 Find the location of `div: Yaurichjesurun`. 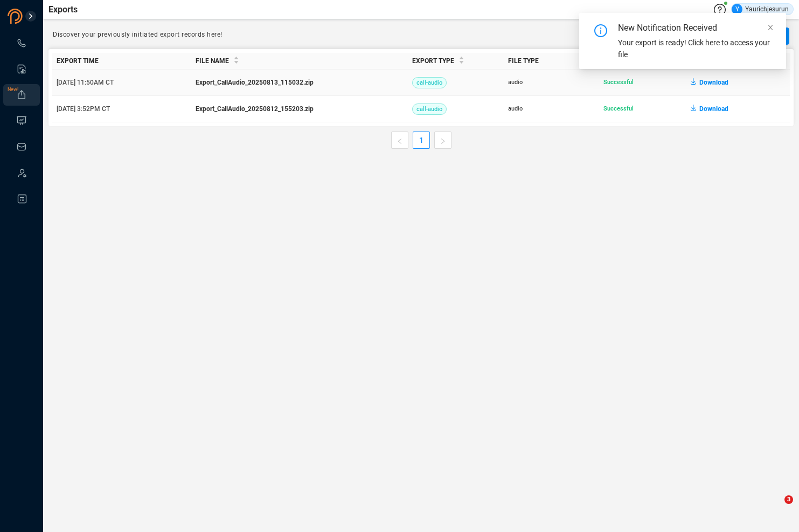

div: Yaurichjesurun is located at coordinates (760, 9).